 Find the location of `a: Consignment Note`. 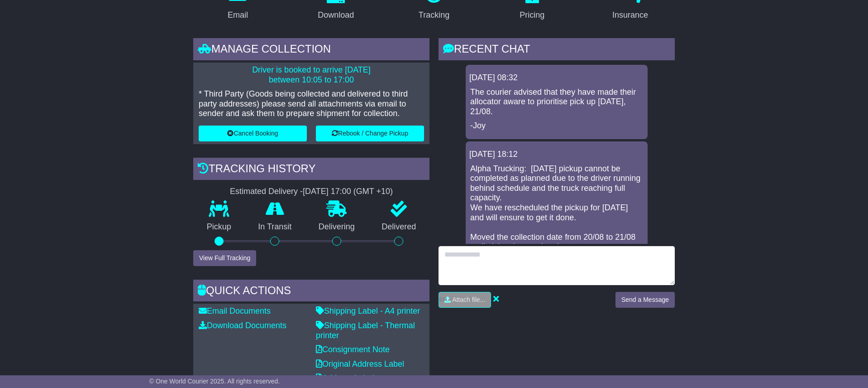

a: Consignment Note is located at coordinates (352, 349).